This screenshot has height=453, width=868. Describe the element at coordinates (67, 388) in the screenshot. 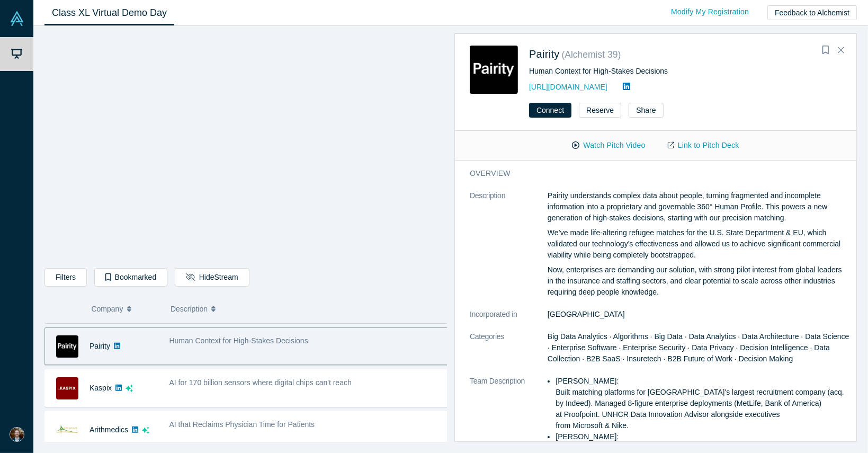

I see `img: Kaspix's Logo` at that location.